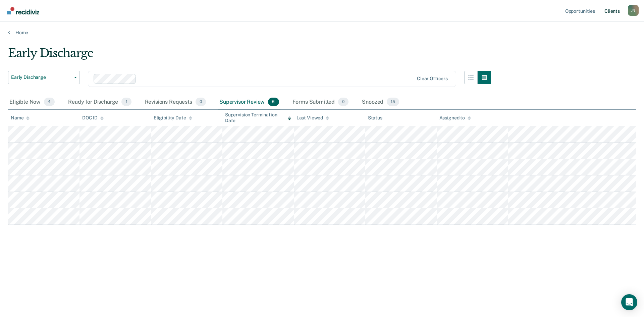  What do you see at coordinates (634, 10) in the screenshot?
I see `button: Profile dropdown button` at bounding box center [634, 10].